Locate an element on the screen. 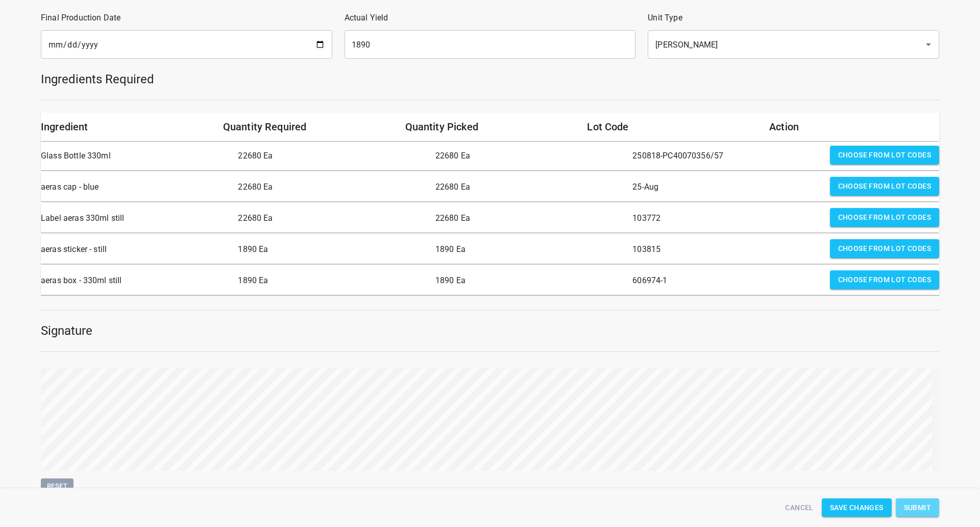 This screenshot has height=527, width=980. span: Submit is located at coordinates (917, 507).